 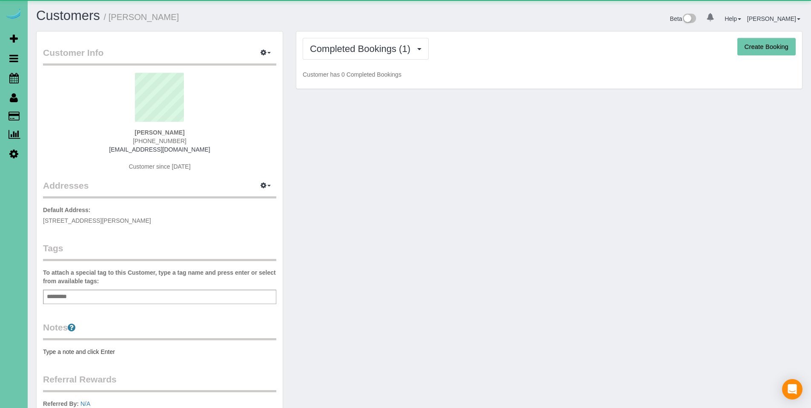 What do you see at coordinates (549, 74) in the screenshot?
I see `p: Customer has 0 Completed Bookings` at bounding box center [549, 74].